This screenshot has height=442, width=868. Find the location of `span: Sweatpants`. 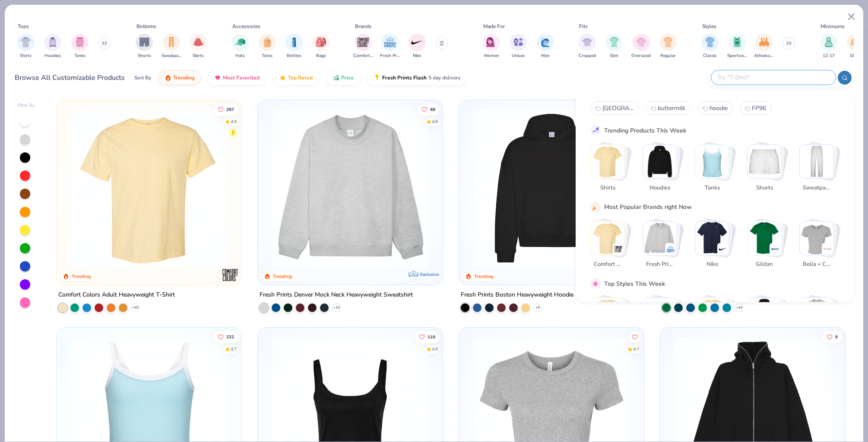

span: Sweatpants is located at coordinates (171, 55).